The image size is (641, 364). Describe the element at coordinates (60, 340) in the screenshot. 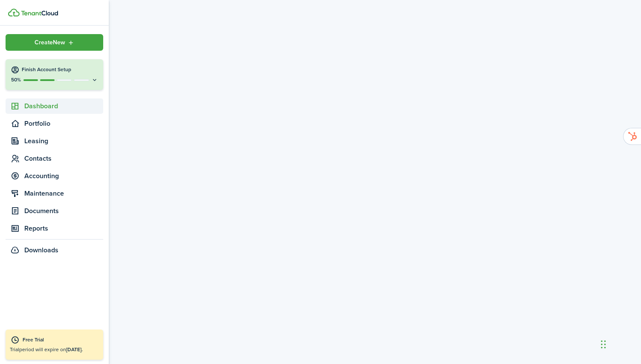

I see `div: Free Trial` at that location.